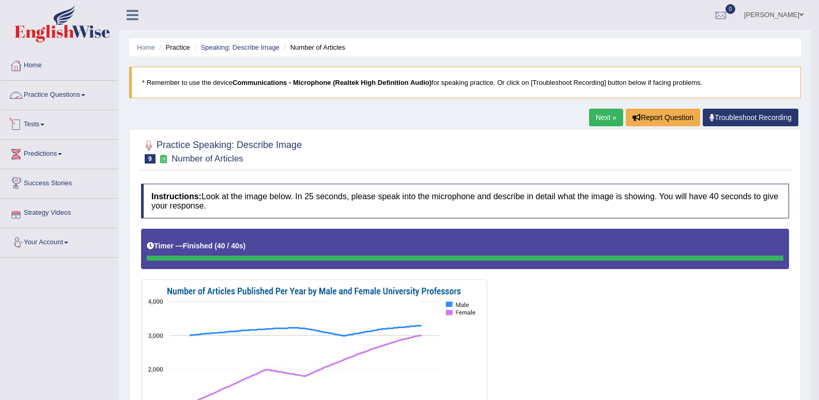  I want to click on a: Strategy Videos, so click(59, 211).